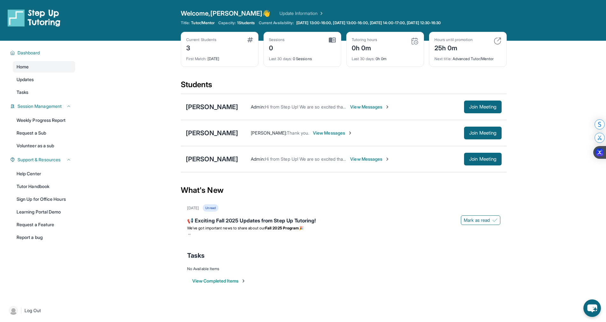 This screenshot has height=322, width=606. I want to click on div: 0, so click(277, 47).